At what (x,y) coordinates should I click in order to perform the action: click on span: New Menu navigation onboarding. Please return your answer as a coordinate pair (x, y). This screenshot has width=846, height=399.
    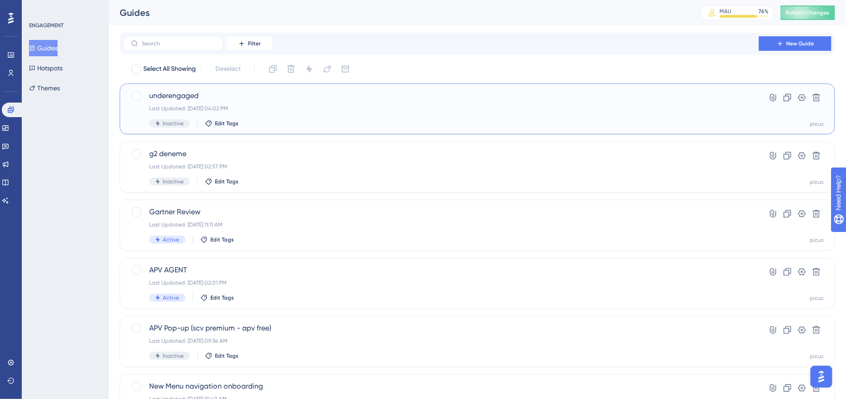
    Looking at the image, I should click on (441, 386).